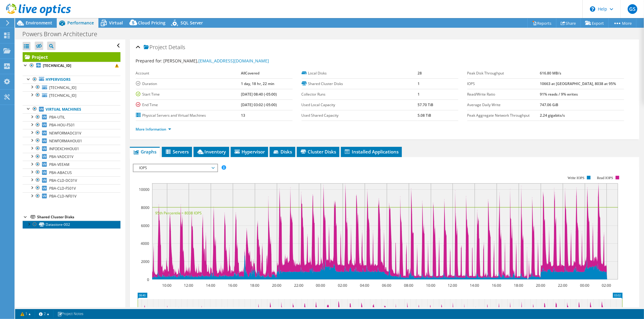  What do you see at coordinates (148, 279) in the screenshot?
I see `text: 0` at bounding box center [148, 279].